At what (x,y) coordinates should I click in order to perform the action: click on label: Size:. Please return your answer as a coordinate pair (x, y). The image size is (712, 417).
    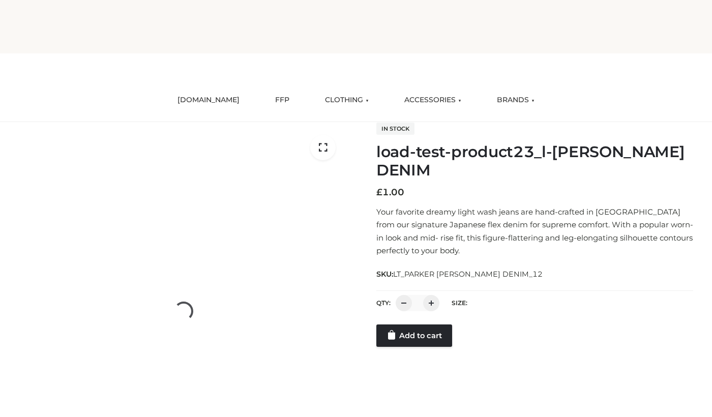
    Looking at the image, I should click on (459, 303).